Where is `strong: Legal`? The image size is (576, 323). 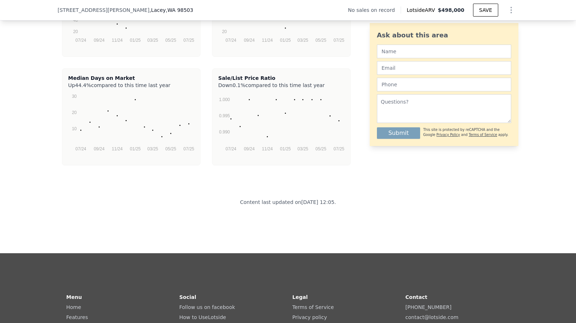
strong: Legal is located at coordinates (300, 298).